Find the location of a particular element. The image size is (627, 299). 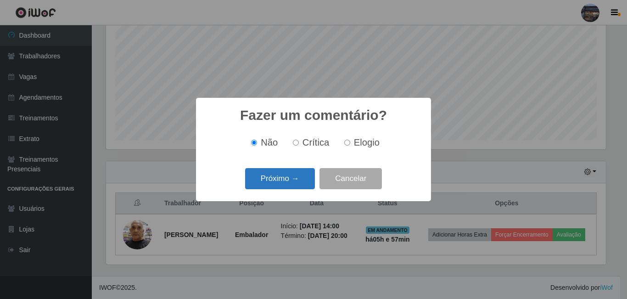

button: Próximo → is located at coordinates (280, 179).